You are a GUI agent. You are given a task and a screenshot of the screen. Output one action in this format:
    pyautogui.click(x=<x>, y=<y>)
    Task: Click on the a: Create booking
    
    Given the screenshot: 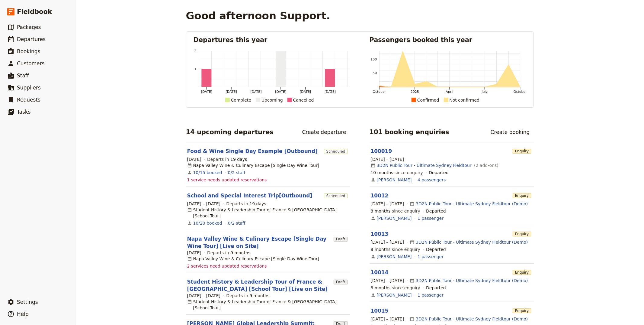 What is the action you would take?
    pyautogui.click(x=510, y=132)
    